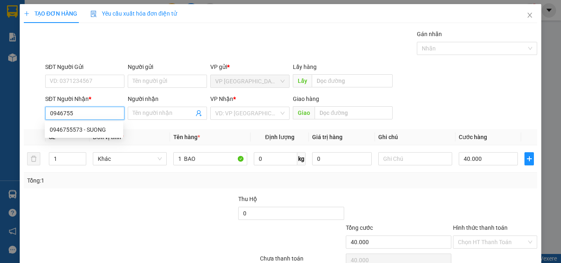 This screenshot has height=263, width=561. What do you see at coordinates (247, 199) in the screenshot?
I see `span: Thu Hộ` at bounding box center [247, 199].